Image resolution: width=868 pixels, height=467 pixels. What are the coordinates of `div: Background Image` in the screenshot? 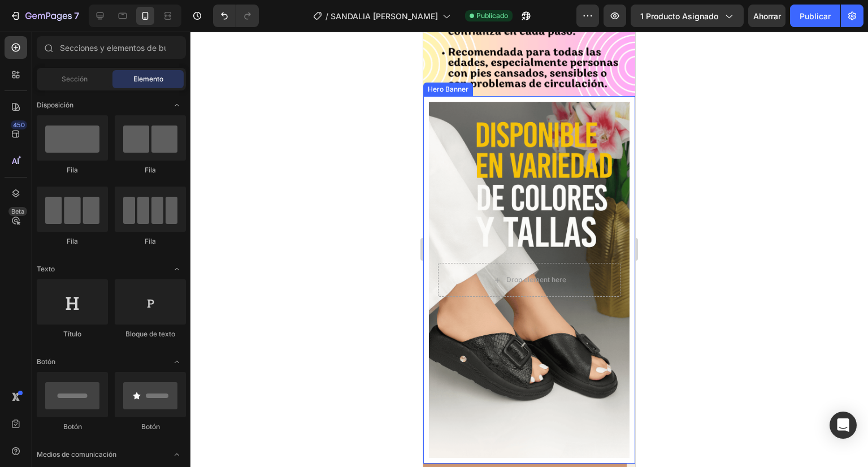 It's located at (105, 248).